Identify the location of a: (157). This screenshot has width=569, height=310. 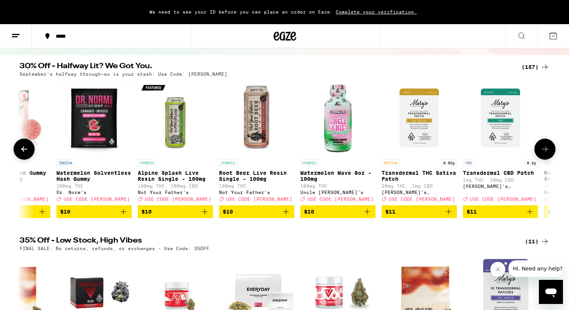
(535, 67).